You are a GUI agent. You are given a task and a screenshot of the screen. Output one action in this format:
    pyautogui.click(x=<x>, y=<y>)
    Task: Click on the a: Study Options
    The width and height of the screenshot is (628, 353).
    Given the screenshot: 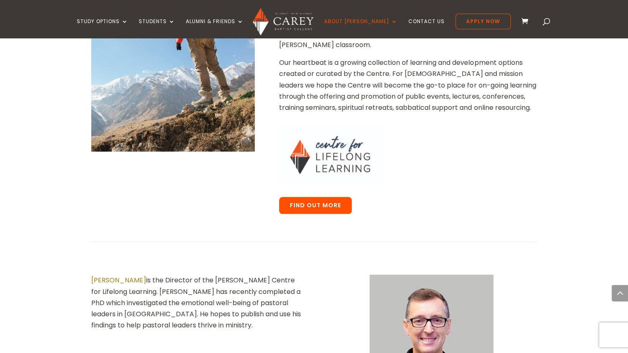 What is the action you would take?
    pyautogui.click(x=102, y=28)
    